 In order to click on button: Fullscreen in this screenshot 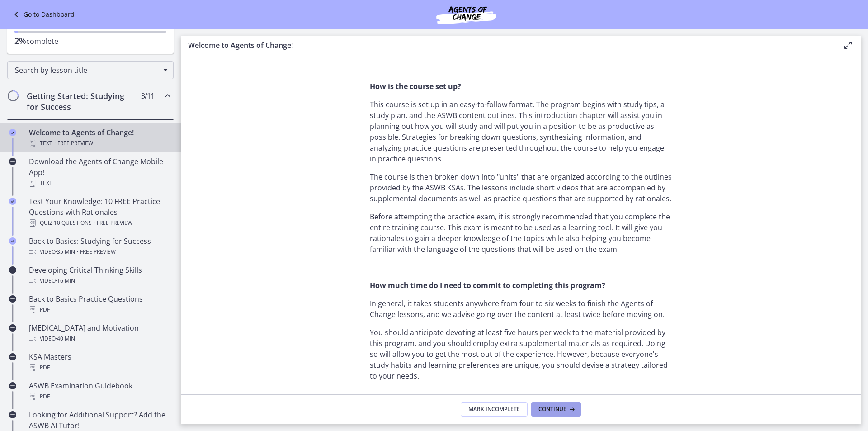, I will do `click(293, 163)`.